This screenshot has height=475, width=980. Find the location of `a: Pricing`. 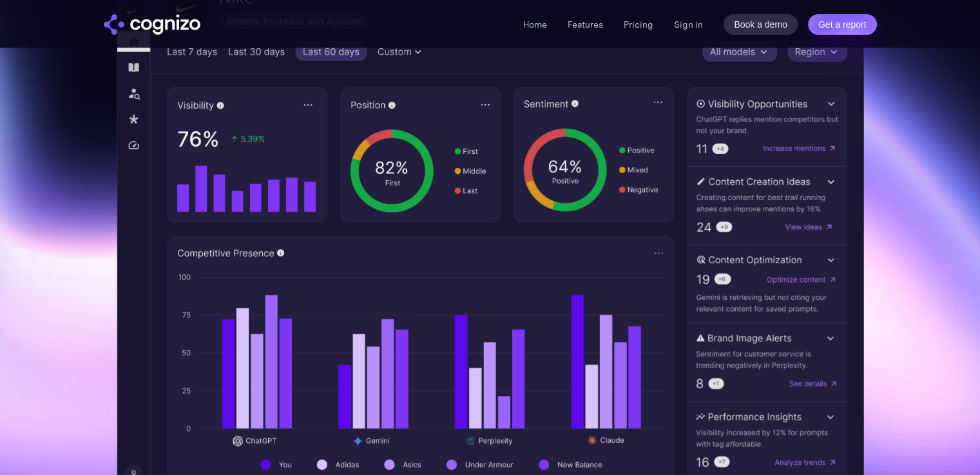

a: Pricing is located at coordinates (639, 25).